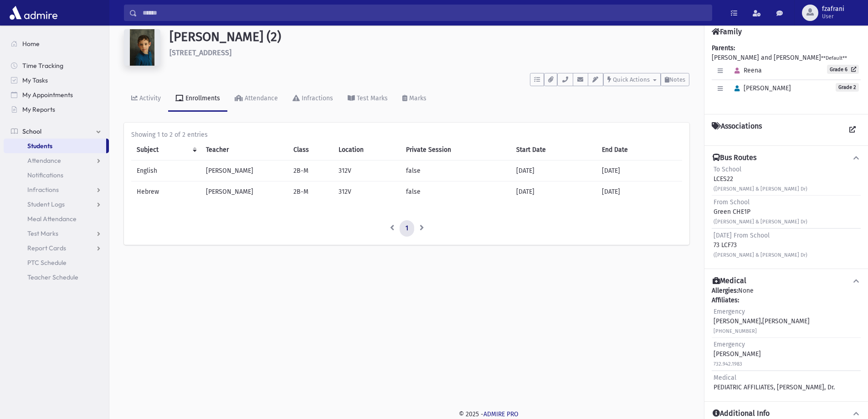  Describe the element at coordinates (31, 44) in the screenshot. I see `span: Home` at that location.